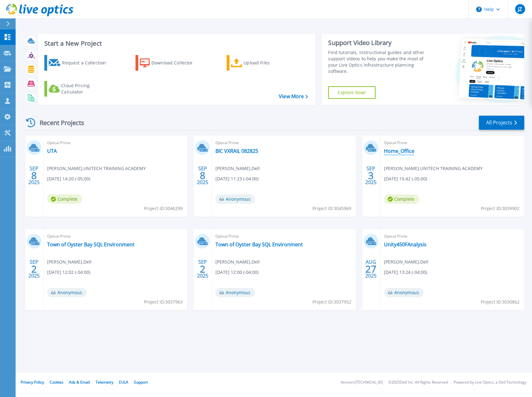  I want to click on span: 3, so click(371, 176).